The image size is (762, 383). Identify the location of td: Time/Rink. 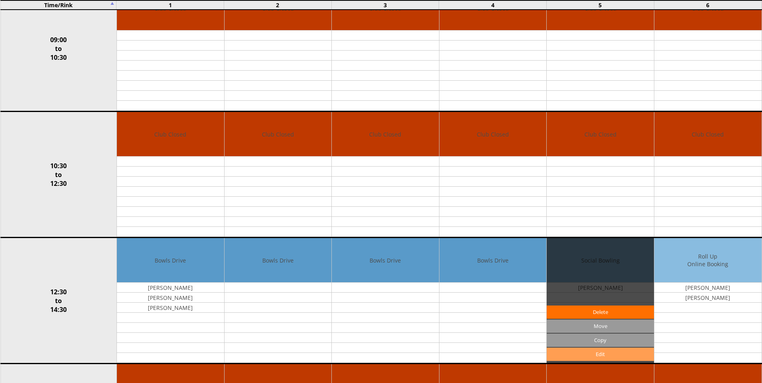
(58, 5).